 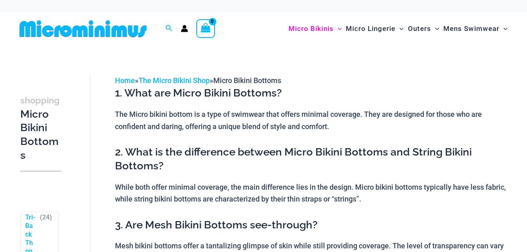 I want to click on a: Mens SwimwearMenu ToggleMenu Toggle, so click(x=476, y=28).